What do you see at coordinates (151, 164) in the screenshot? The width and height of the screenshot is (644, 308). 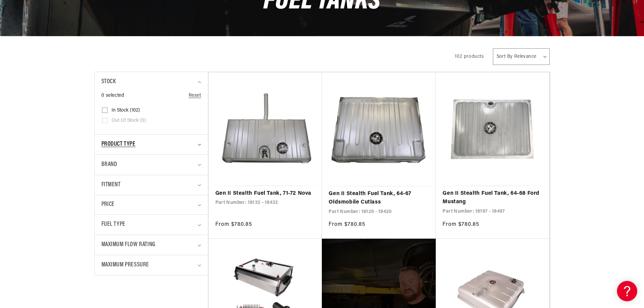 I see `summary: Brand (0 selected)` at bounding box center [151, 164].